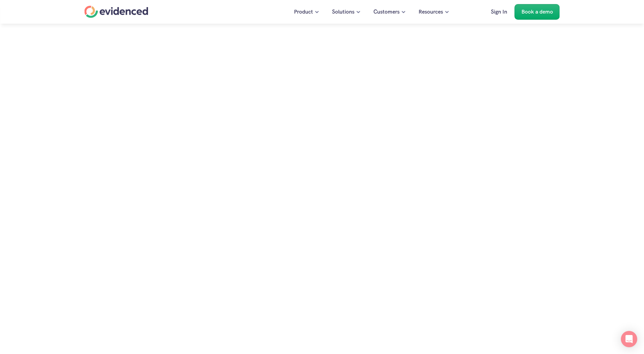 The width and height of the screenshot is (644, 354). Describe the element at coordinates (470, 12) in the screenshot. I see `p: Pricing` at that location.